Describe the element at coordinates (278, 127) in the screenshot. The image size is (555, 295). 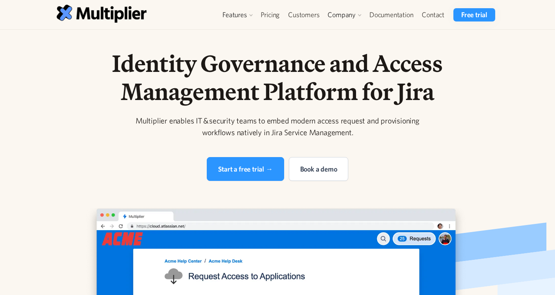
I see `div: Multiplier enables IT & security teams to embed modern access request and provisioning workflows ...` at that location.